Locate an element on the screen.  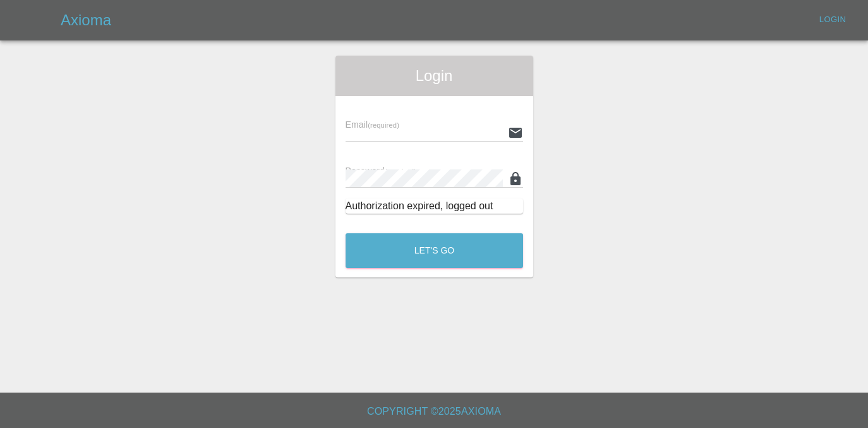
a: Login is located at coordinates (833, 20).